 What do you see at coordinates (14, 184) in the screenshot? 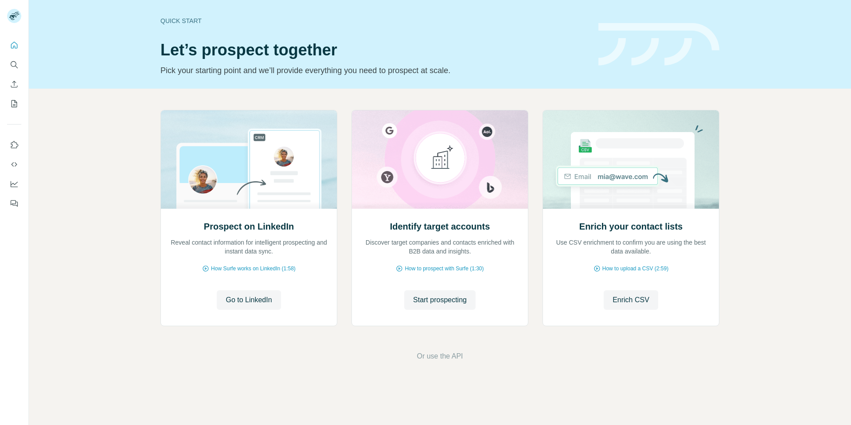
I see `button: Dashboard` at bounding box center [14, 184].